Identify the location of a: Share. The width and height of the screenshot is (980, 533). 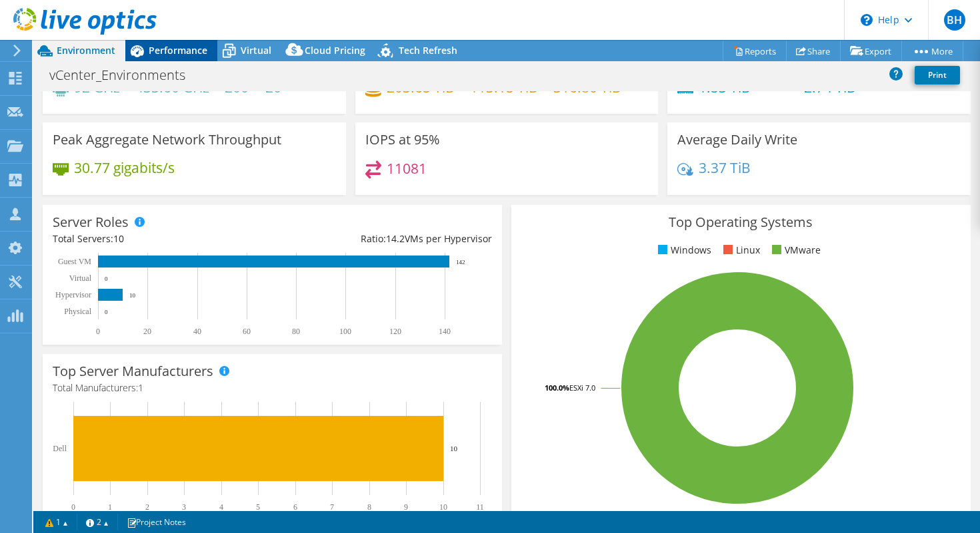
(813, 51).